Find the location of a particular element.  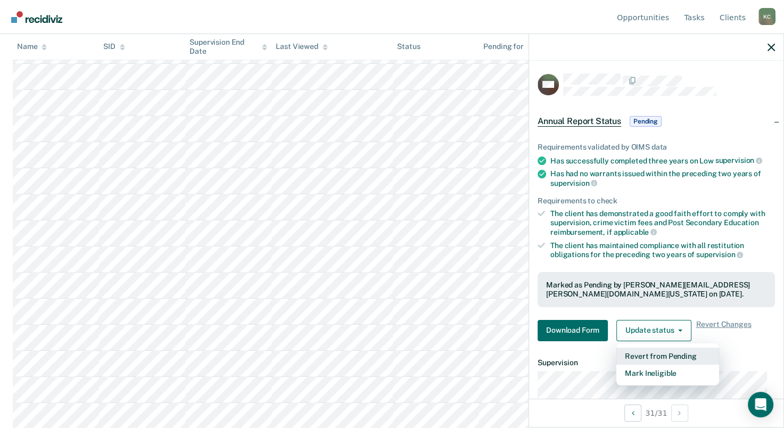

span: Pending is located at coordinates (646, 121).